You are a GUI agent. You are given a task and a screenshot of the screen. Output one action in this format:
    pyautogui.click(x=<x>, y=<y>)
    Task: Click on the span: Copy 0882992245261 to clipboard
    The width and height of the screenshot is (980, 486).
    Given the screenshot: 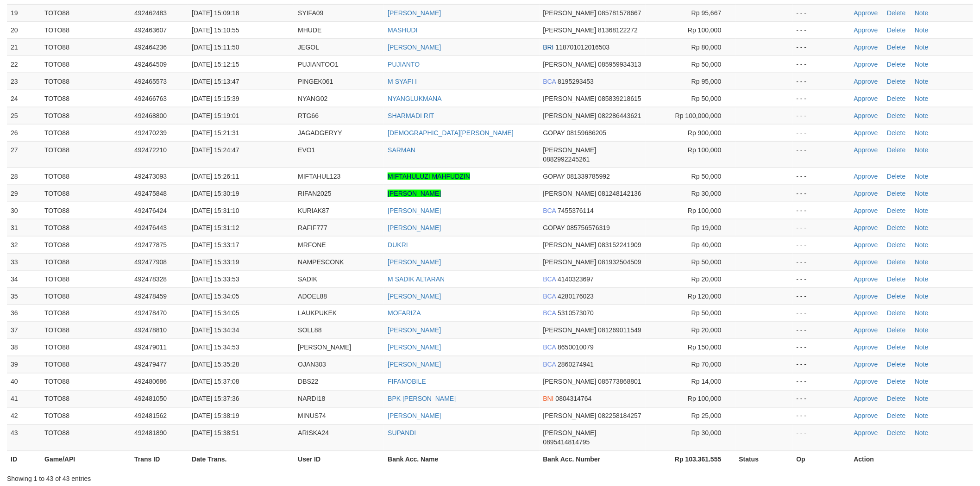 What is the action you would take?
    pyautogui.click(x=567, y=159)
    